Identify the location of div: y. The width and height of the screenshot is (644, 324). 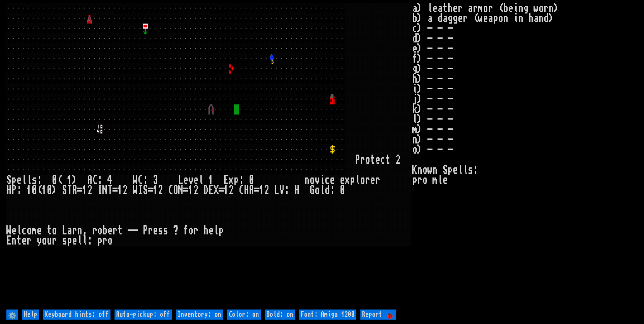
(39, 241).